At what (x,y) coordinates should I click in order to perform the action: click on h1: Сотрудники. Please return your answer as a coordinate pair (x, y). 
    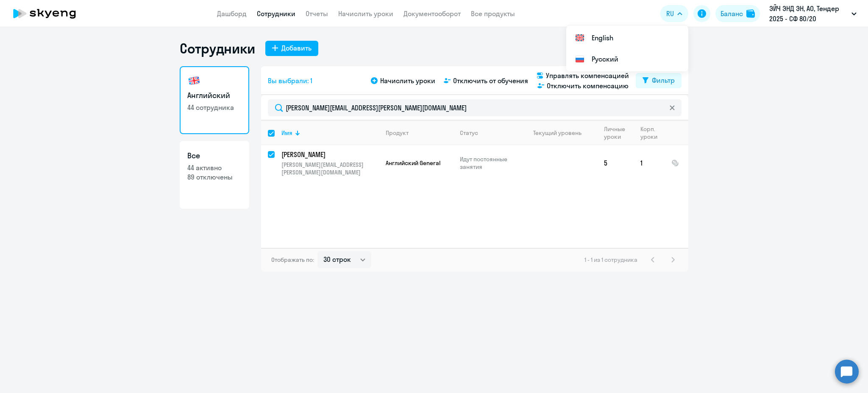
    Looking at the image, I should click on (217, 48).